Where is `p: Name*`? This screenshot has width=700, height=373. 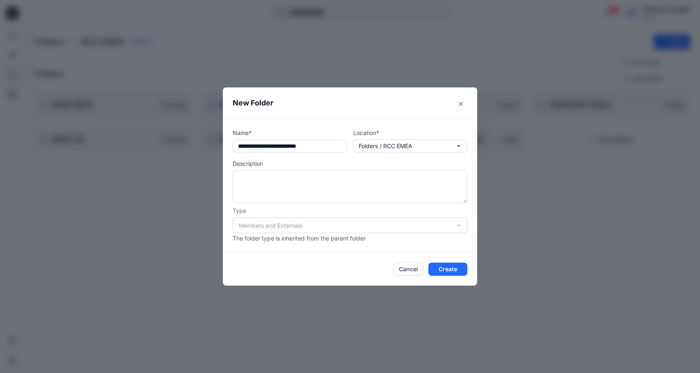
p: Name* is located at coordinates (290, 133).